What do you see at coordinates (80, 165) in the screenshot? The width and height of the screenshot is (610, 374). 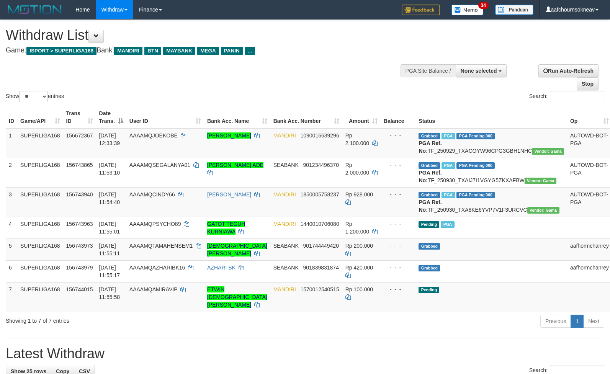 I see `span: 156743865` at bounding box center [80, 165].